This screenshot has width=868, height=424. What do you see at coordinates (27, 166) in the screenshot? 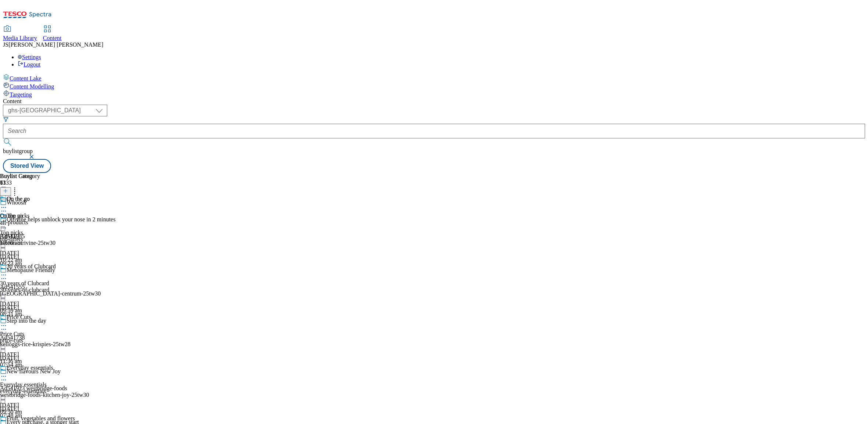
I see `button: Stored View` at bounding box center [27, 166].